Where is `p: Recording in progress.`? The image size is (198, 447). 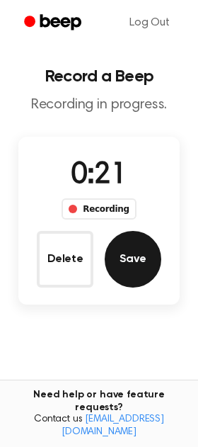
p: Recording in progress. is located at coordinates (99, 105).